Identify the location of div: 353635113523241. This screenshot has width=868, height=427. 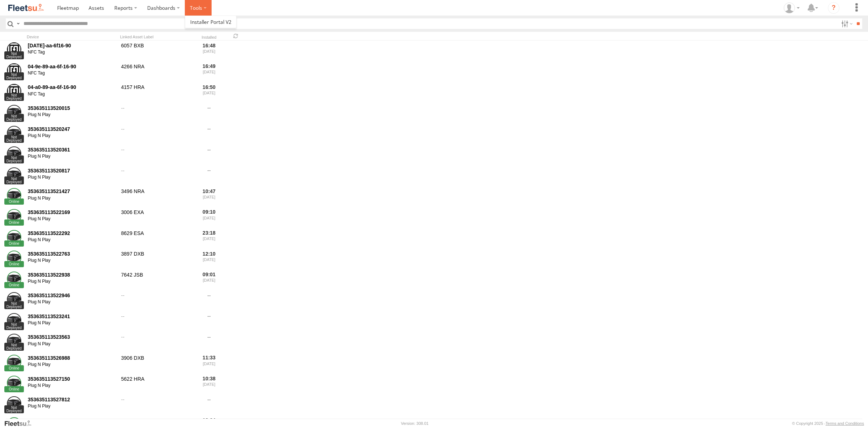
(72, 316).